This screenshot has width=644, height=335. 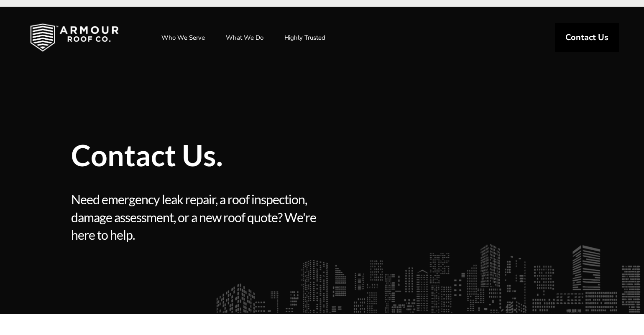 What do you see at coordinates (245, 38) in the screenshot?
I see `a: What We Do` at bounding box center [245, 38].